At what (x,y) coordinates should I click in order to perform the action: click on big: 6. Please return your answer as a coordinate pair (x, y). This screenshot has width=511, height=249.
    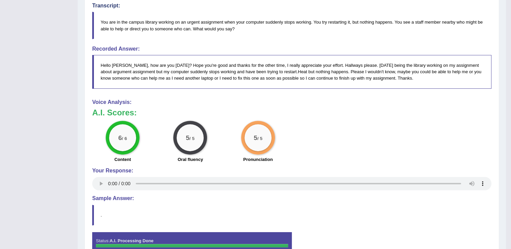
    Looking at the image, I should click on (120, 138).